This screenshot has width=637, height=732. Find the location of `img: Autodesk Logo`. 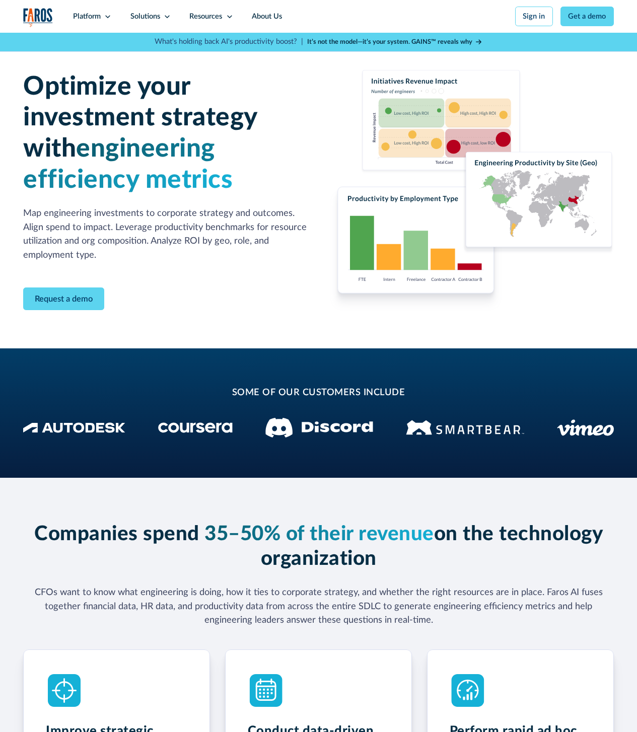

img: Autodesk Logo is located at coordinates (74, 427).